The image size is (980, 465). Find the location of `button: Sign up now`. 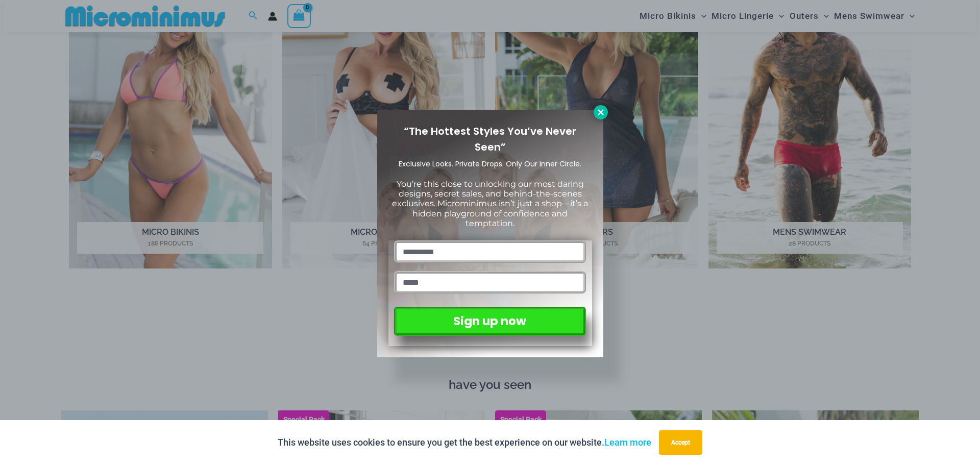

button: Sign up now is located at coordinates (490, 321).